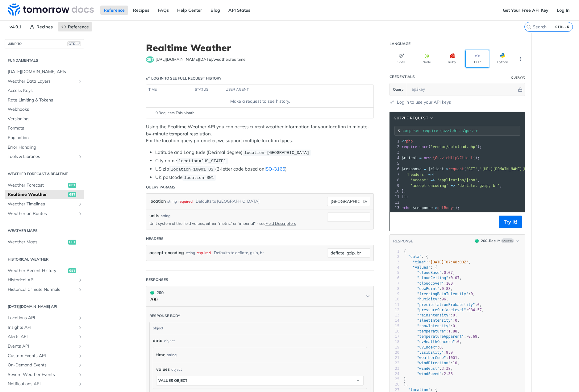 The height and width of the screenshot is (392, 579). What do you see at coordinates (42, 214) in the screenshot?
I see `span: Weather on Routes` at bounding box center [42, 214].